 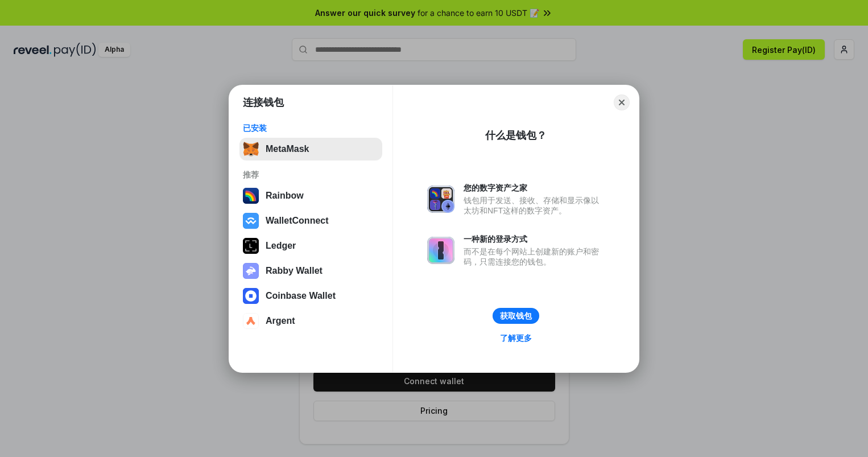 What do you see at coordinates (251, 149) in the screenshot?
I see `img: svg+xml,%3Csvg%20fill%3D%22none%22%20height%3D%2233%22%20viewBox%3D%220%200%2035%2033%22%20width%...` at bounding box center [251, 149].